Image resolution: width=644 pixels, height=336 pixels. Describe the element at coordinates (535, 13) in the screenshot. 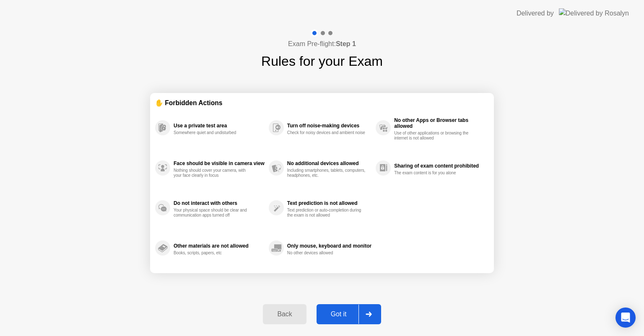

I see `div: Delivered by` at that location.